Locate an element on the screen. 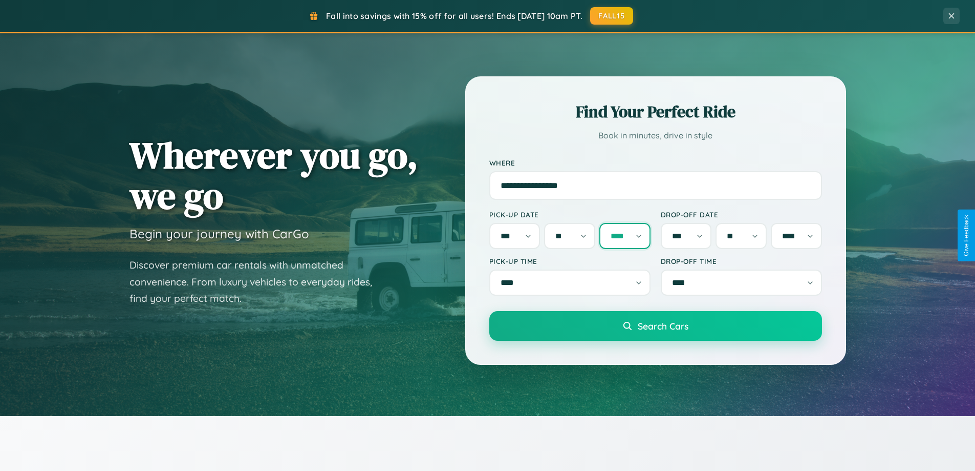 This screenshot has height=471, width=975. button: Search Cars is located at coordinates (656, 326).